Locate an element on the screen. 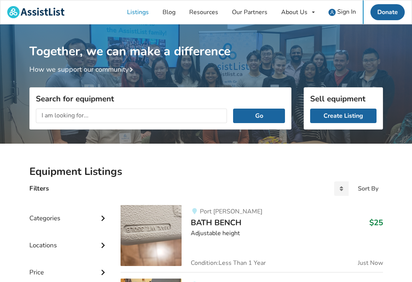 This screenshot has height=282, width=412. a: Blog is located at coordinates (169, 12).